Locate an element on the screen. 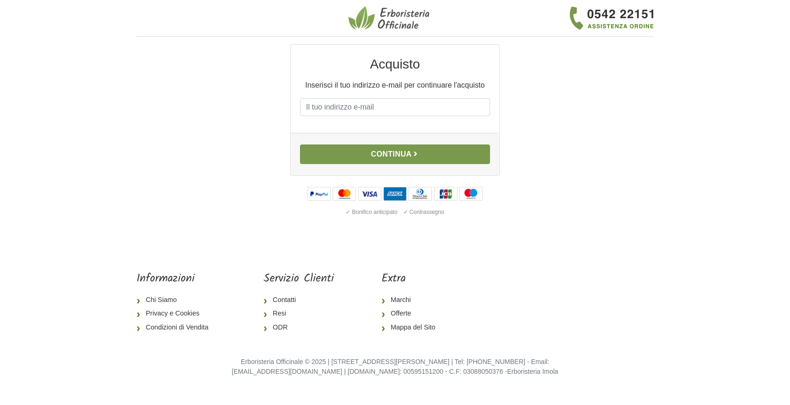  a: ODR is located at coordinates (299, 328).